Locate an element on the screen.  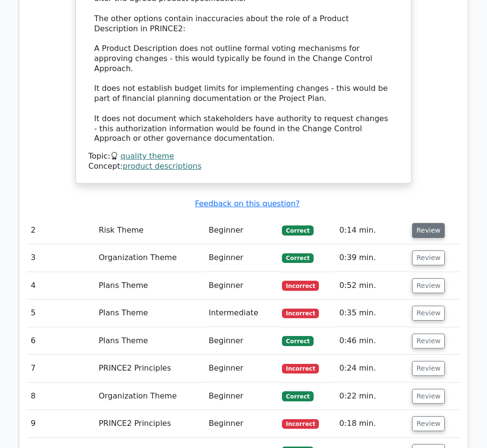
td: 0:24 min. is located at coordinates (372, 367).